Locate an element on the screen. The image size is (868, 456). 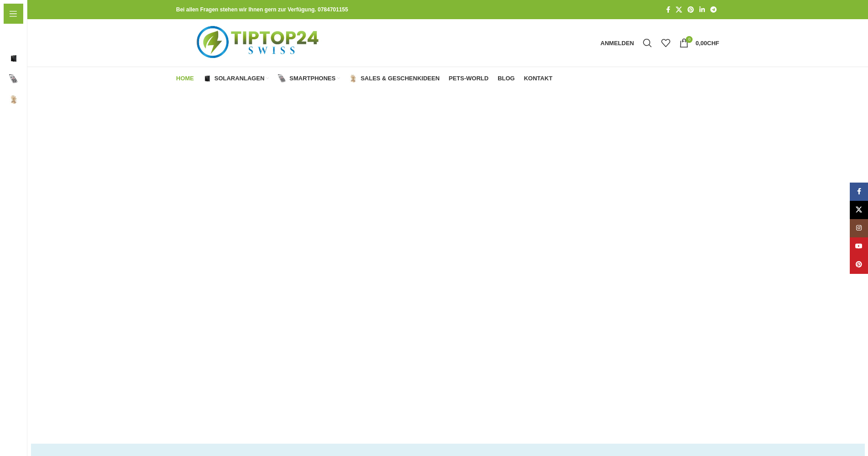
a: LinkedIn Social Link is located at coordinates (702, 9).